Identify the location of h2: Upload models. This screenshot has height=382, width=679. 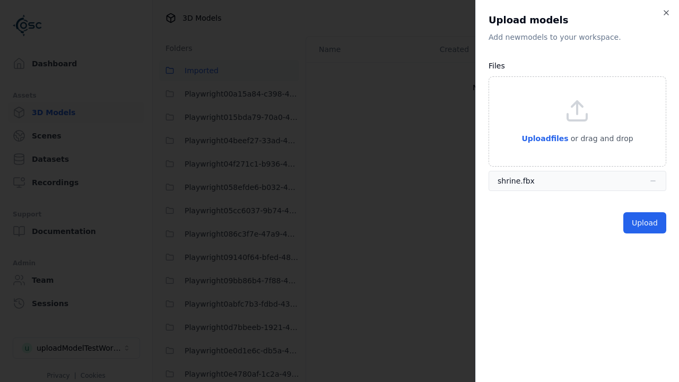
(577, 20).